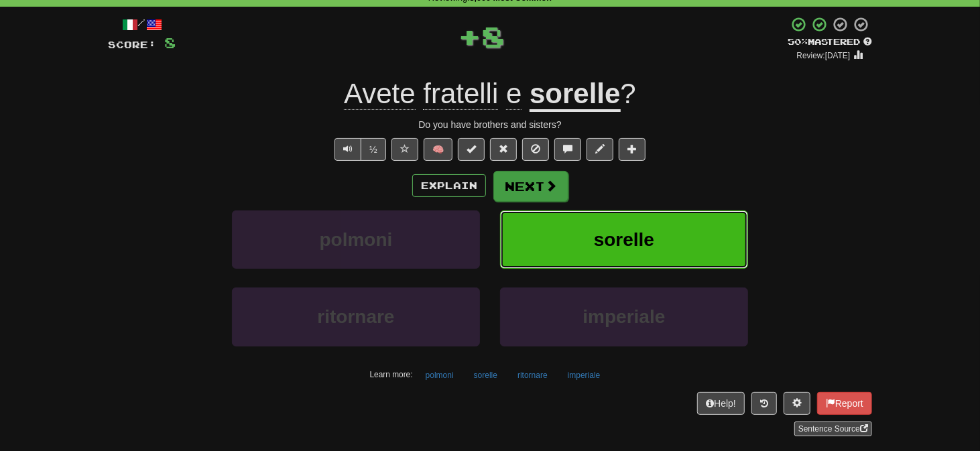  I want to click on button: Explain, so click(449, 186).